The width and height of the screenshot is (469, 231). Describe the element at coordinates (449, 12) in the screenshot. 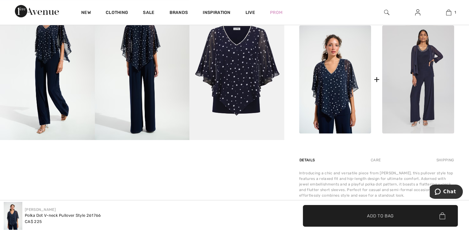

I see `img: My Bag` at that location.